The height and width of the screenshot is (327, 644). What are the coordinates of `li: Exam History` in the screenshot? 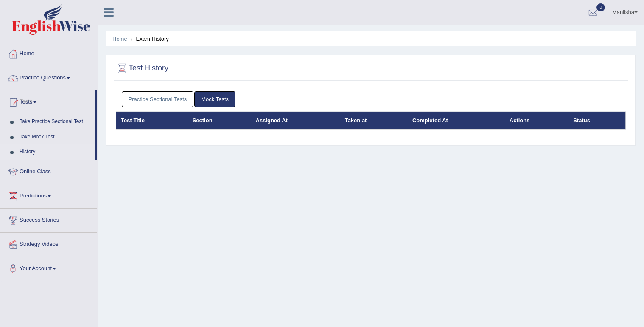 It's located at (149, 39).